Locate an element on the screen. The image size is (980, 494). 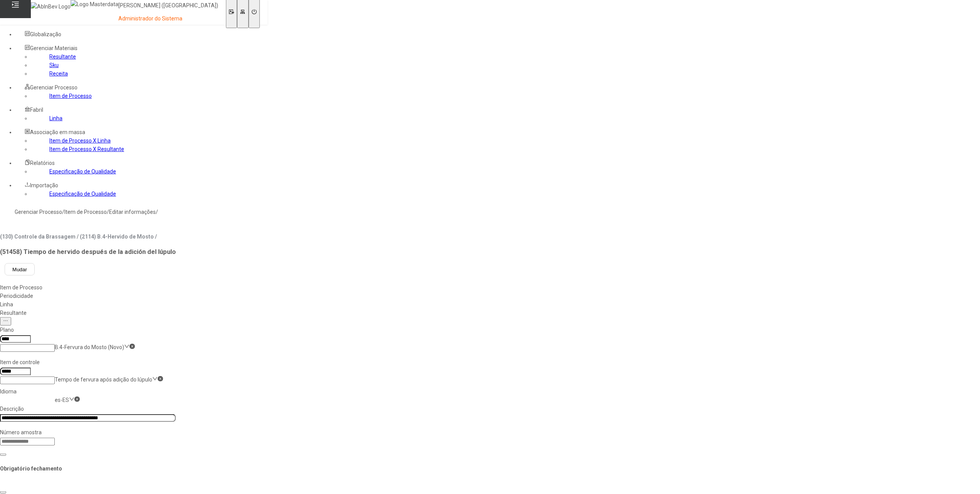
a: Item de Processo X Linha is located at coordinates (80, 140).